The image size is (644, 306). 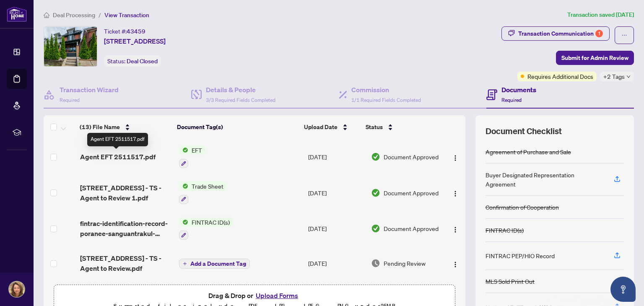 What do you see at coordinates (624, 35) in the screenshot?
I see `span: ellipsis` at bounding box center [624, 35].